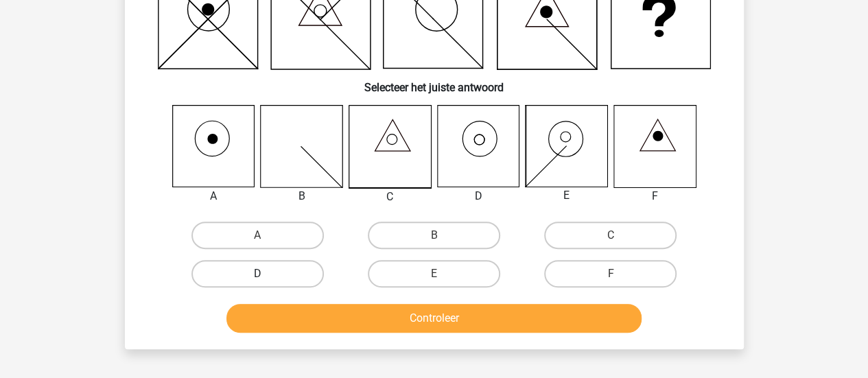  What do you see at coordinates (214, 197) in the screenshot?
I see `div: A` at bounding box center [214, 197].